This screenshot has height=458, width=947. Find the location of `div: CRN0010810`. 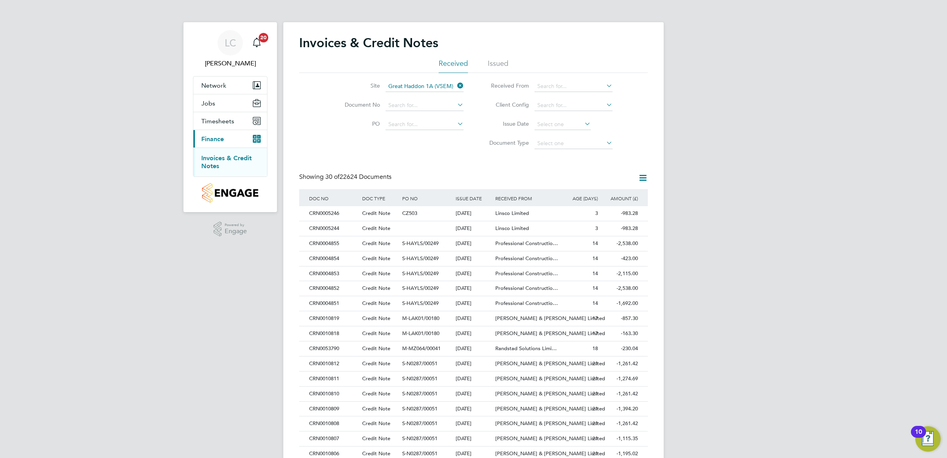

div: CRN0010810 is located at coordinates (334, 394).